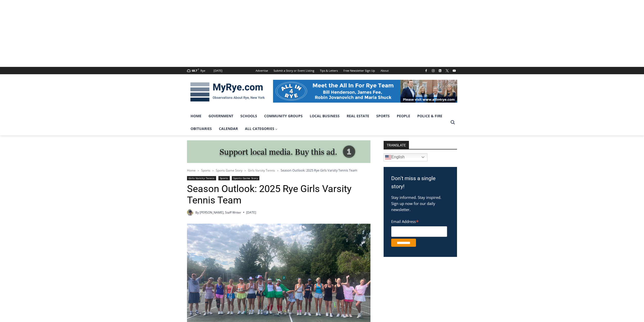  I want to click on a: Local Business, so click(325, 116).